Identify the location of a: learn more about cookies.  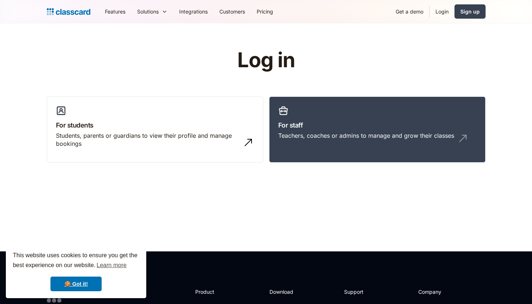
(111, 265).